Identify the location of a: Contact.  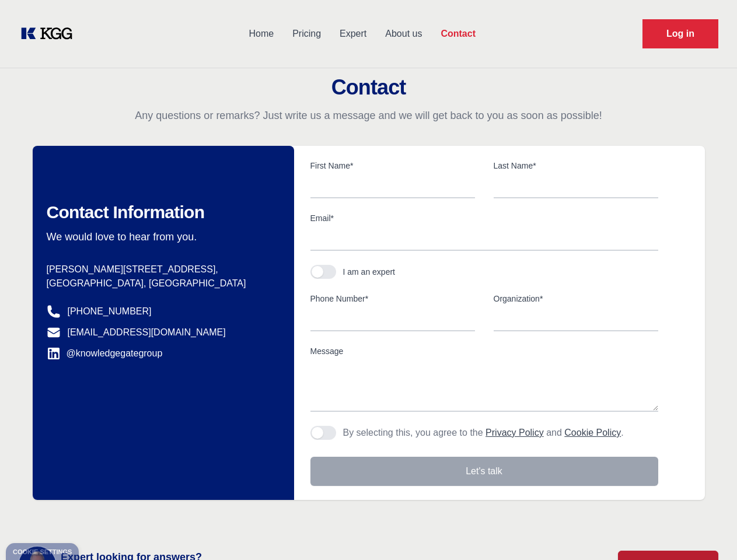
(458, 34).